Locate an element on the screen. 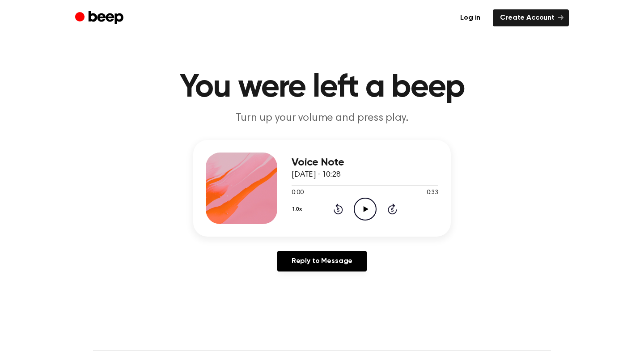 This screenshot has width=644, height=352. a: Create Account is located at coordinates (531, 18).